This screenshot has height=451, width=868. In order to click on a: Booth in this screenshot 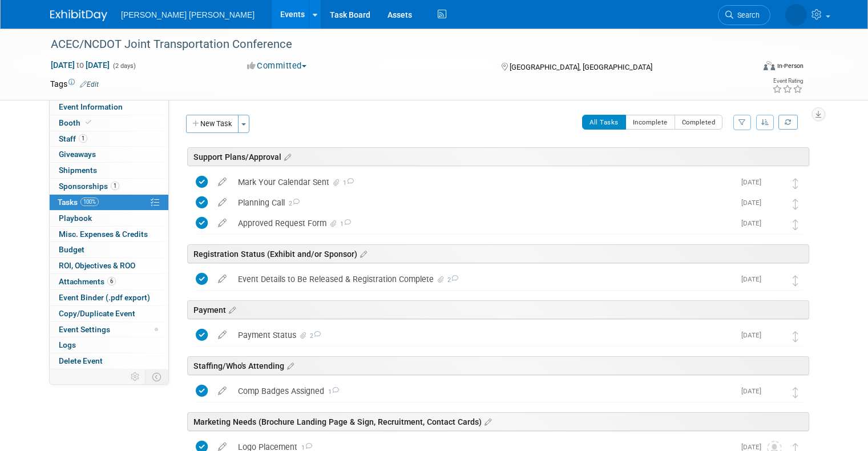, I will do `click(109, 123)`.